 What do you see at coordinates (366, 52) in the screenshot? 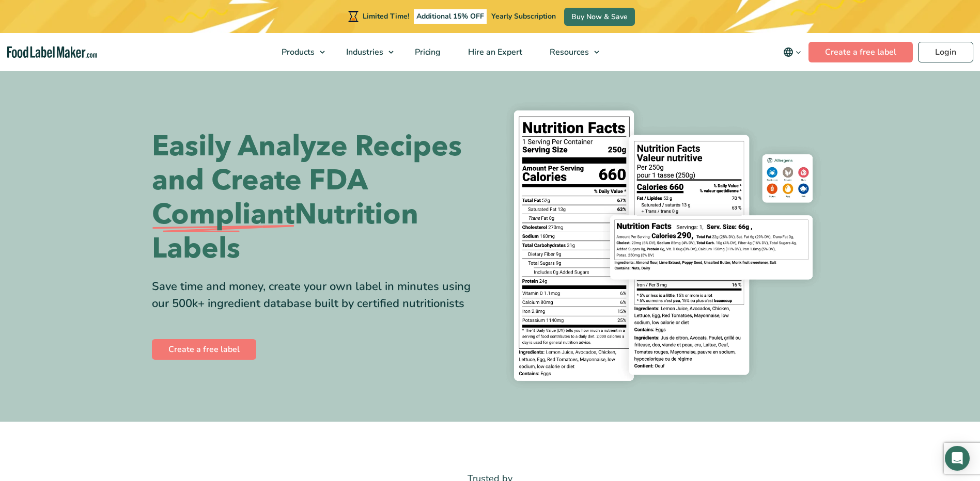
I see `a: Industries` at bounding box center [366, 52].